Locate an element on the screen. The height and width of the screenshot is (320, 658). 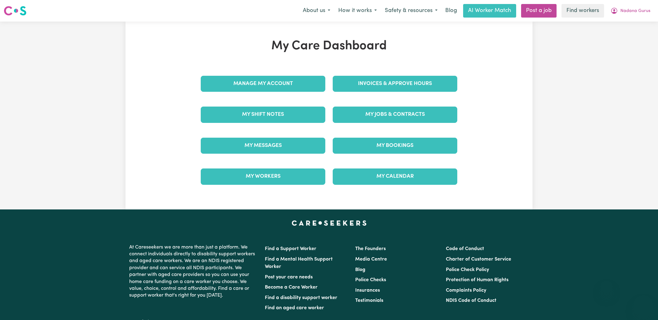
a: Find a Support Worker is located at coordinates (291, 249).